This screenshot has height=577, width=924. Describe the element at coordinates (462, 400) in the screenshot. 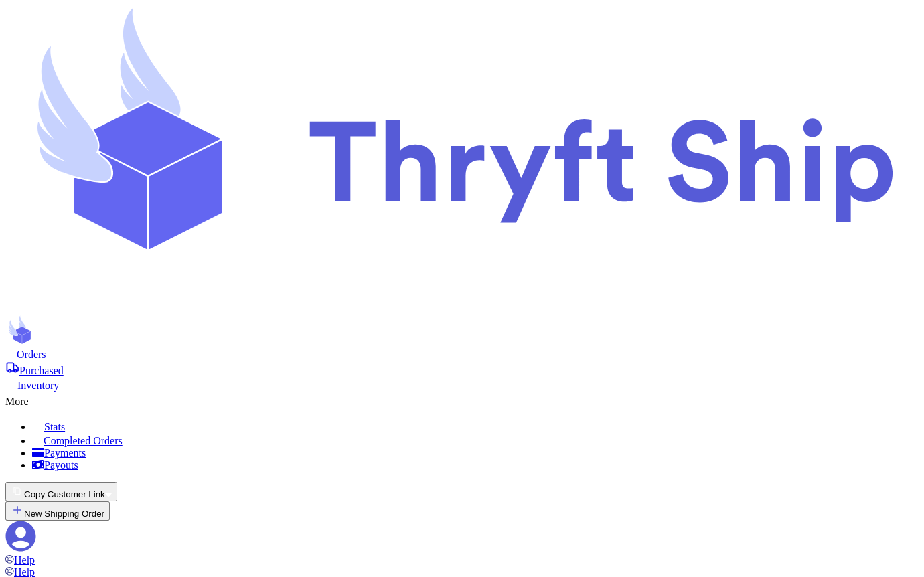

I see `div: More` at that location.